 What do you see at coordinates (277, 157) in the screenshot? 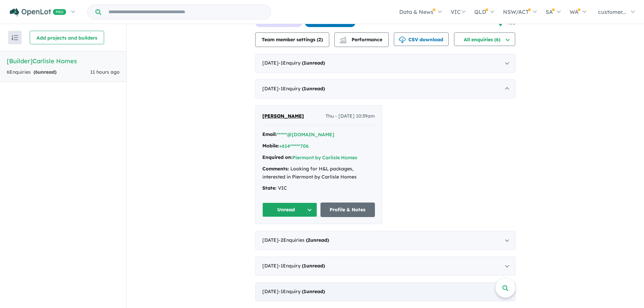
I see `strong: Enquired on:` at bounding box center [277, 157].